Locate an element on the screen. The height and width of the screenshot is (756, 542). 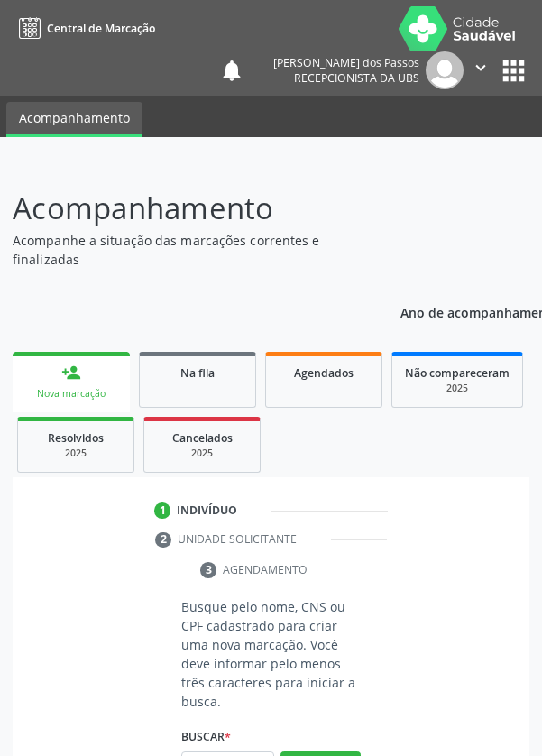
label: Buscar is located at coordinates (205, 737).